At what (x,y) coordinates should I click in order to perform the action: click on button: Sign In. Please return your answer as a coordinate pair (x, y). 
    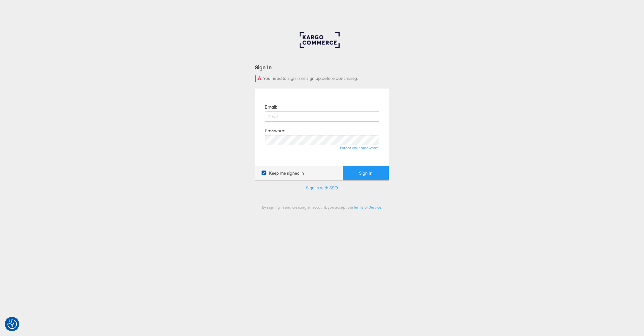
    Looking at the image, I should click on (365, 174).